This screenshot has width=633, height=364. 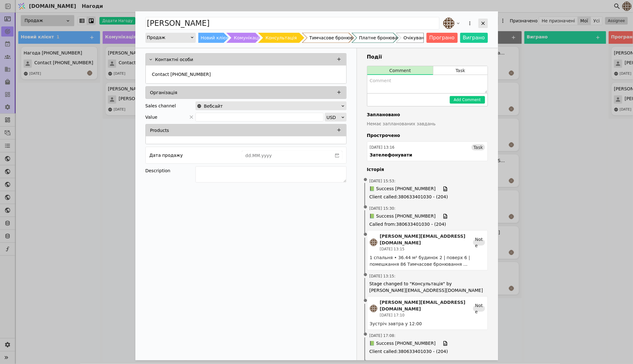 I want to click on div: Дата продажу, so click(x=166, y=155).